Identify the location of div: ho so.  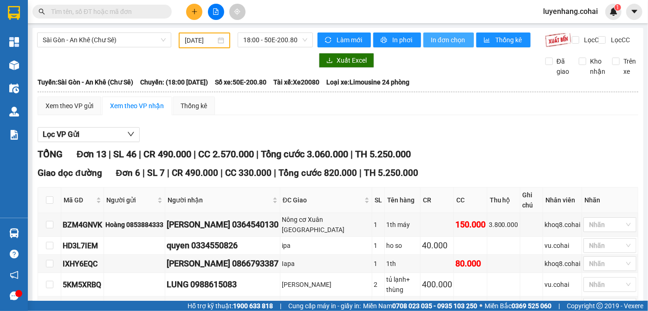
(402, 246).